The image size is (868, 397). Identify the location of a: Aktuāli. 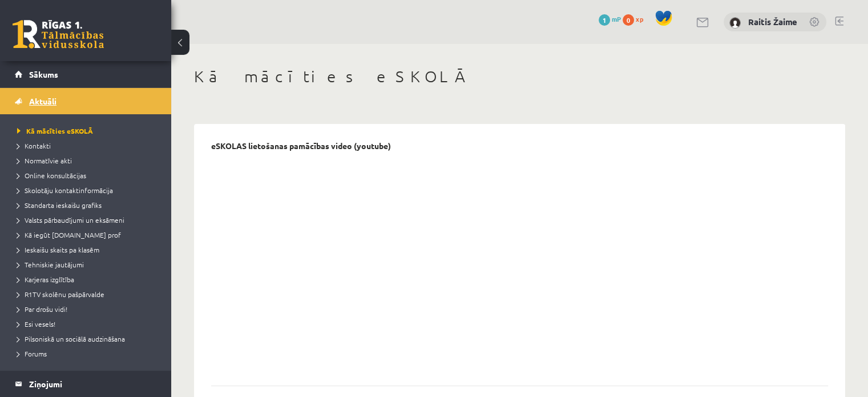
(85, 101).